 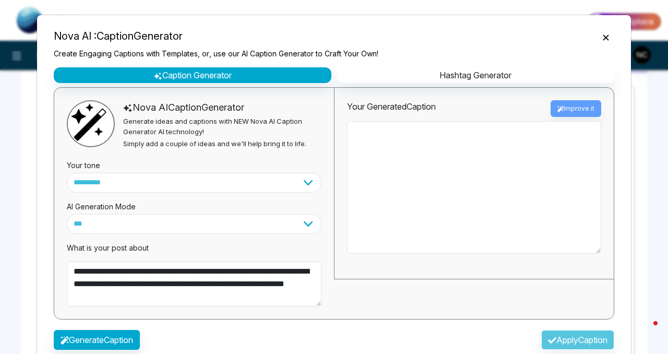 What do you see at coordinates (194, 247) in the screenshot?
I see `p: What is your post about` at bounding box center [194, 247].